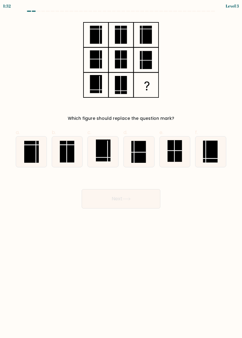 The height and width of the screenshot is (338, 242). I want to click on div: Level 3, so click(232, 6).